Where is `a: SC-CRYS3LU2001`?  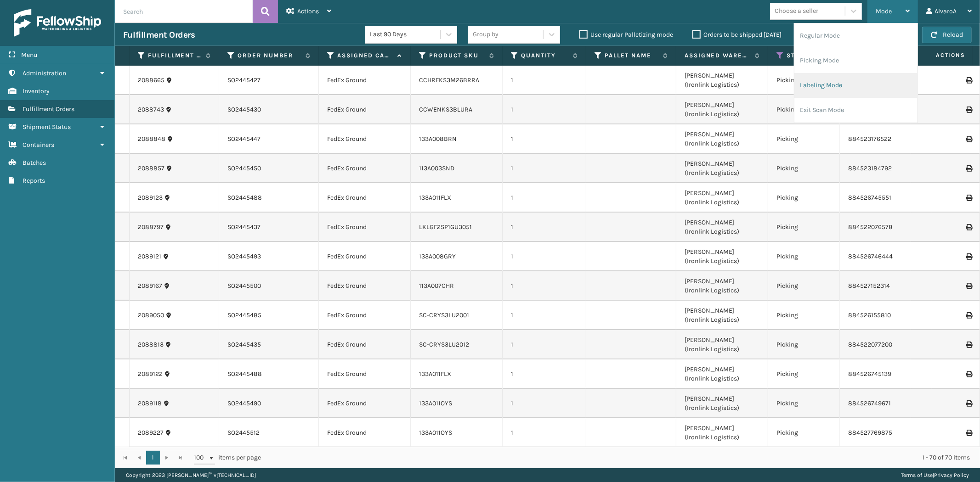 a: SC-CRYS3LU2001 is located at coordinates (444, 315).